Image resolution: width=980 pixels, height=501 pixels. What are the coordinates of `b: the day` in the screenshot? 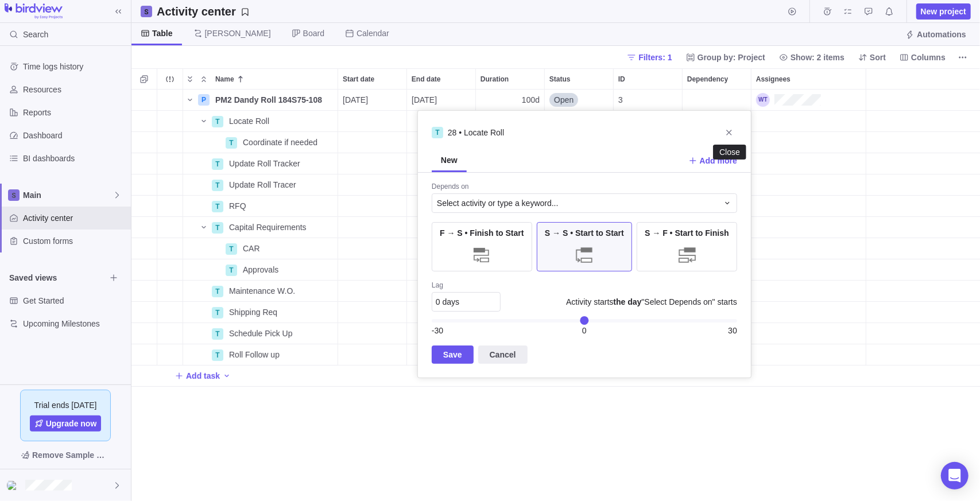 It's located at (627, 302).